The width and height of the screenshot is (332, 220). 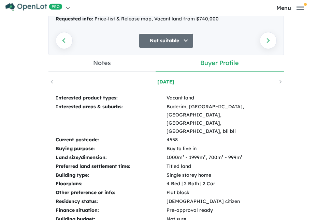 What do you see at coordinates (111, 202) in the screenshot?
I see `td: Residency status:` at bounding box center [111, 202].